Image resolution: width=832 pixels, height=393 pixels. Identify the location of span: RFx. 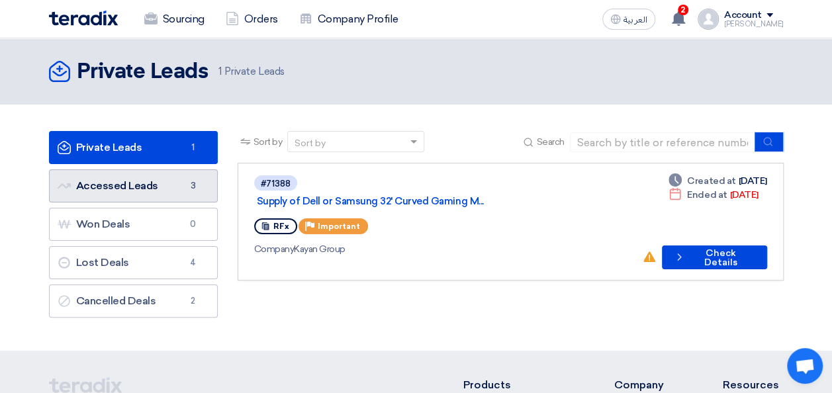
(281, 226).